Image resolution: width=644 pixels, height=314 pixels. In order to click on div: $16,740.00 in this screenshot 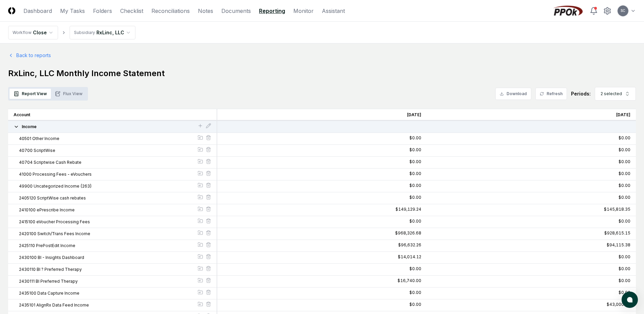, I will do `click(410, 281)`.